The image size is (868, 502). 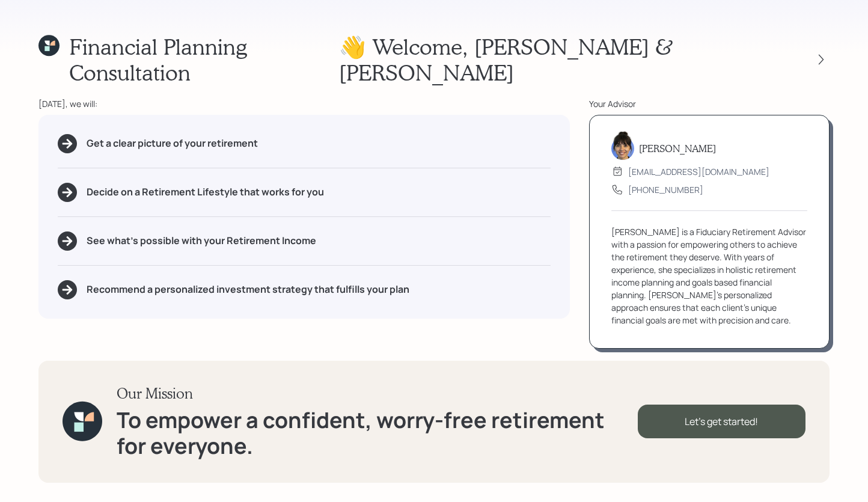 What do you see at coordinates (722, 422) in the screenshot?
I see `div: Let's get started!` at bounding box center [722, 422].